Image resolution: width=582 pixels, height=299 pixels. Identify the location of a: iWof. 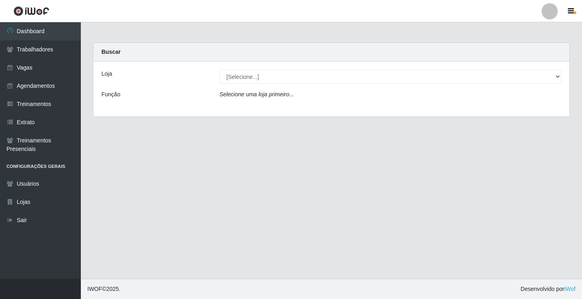
(570, 288).